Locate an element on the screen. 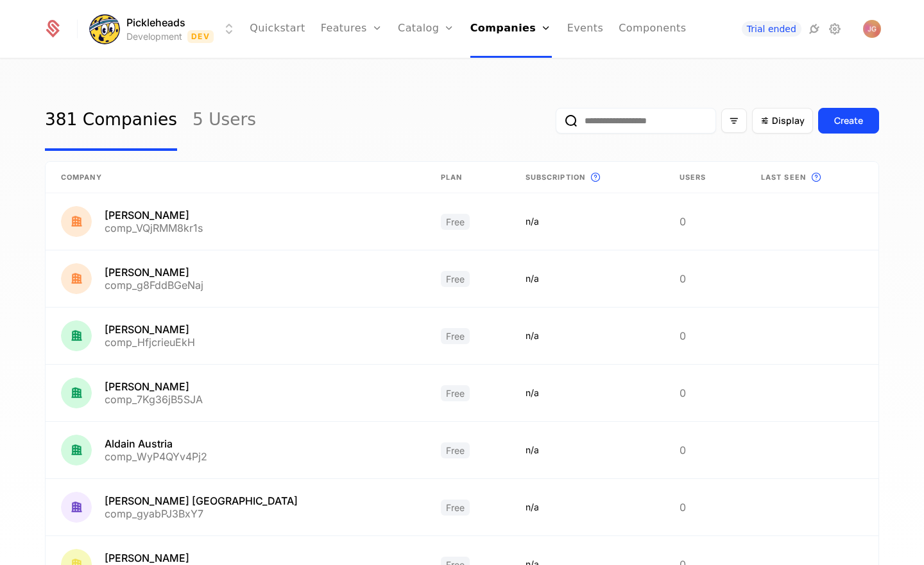 This screenshot has width=924, height=565. button: Select environment is located at coordinates (164, 29).